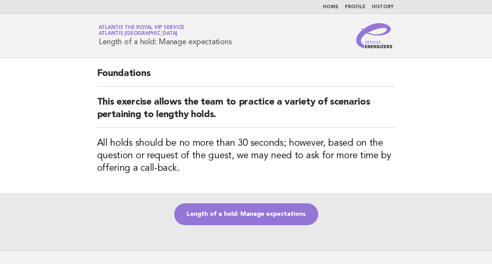  Describe the element at coordinates (355, 7) in the screenshot. I see `a: Profile` at that location.